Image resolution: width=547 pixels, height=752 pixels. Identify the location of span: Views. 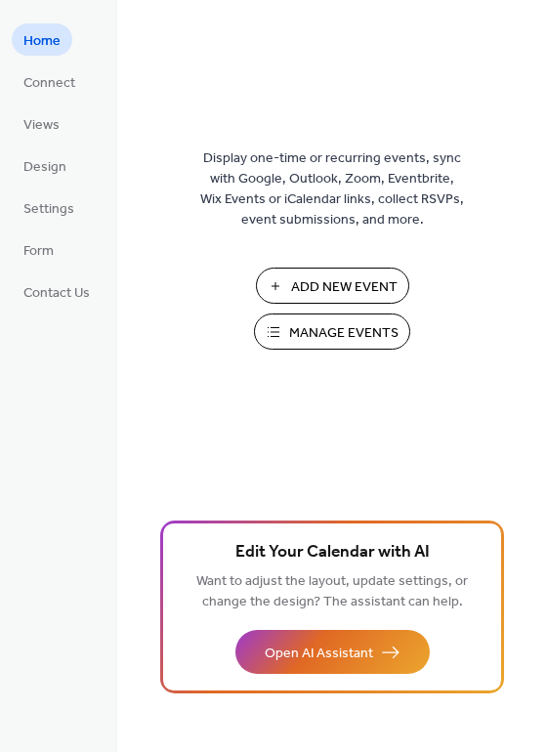
(41, 125).